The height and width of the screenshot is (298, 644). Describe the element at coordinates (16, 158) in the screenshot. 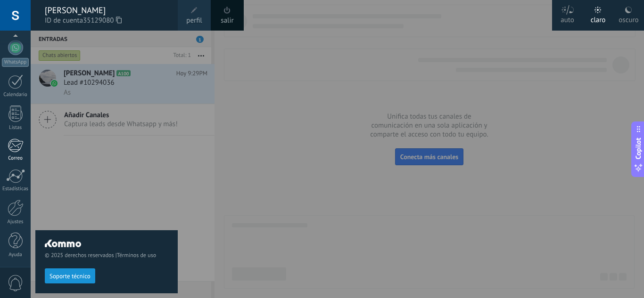

I see `div: Correo` at that location.